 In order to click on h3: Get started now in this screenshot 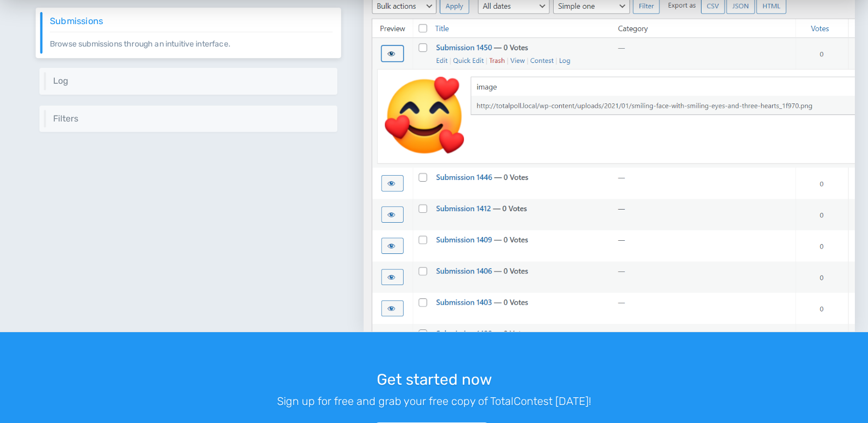, I will do `click(435, 380)`.